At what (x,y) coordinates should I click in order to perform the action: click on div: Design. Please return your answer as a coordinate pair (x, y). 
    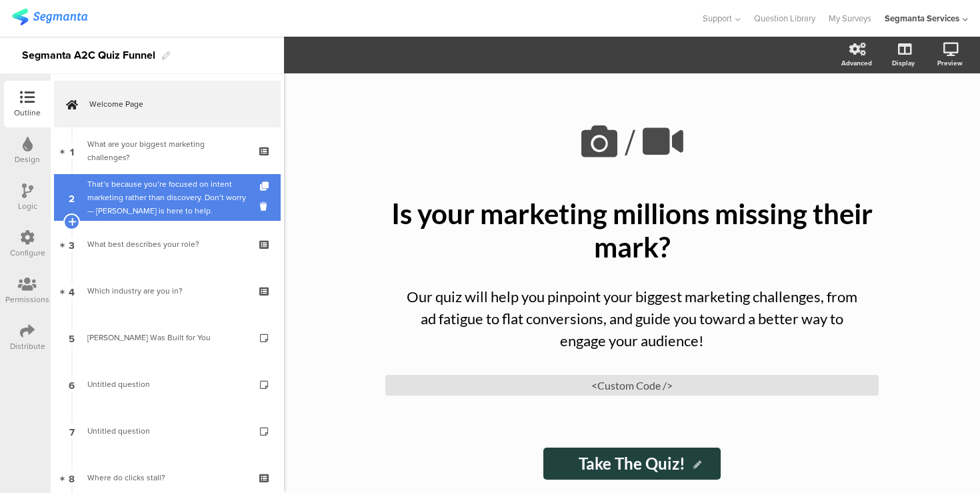
    Looking at the image, I should click on (27, 159).